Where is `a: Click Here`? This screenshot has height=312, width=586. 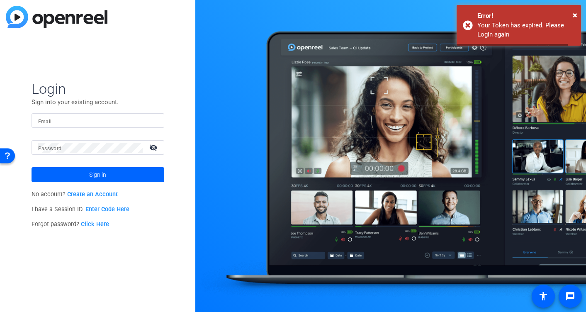 a: Click Here is located at coordinates (95, 224).